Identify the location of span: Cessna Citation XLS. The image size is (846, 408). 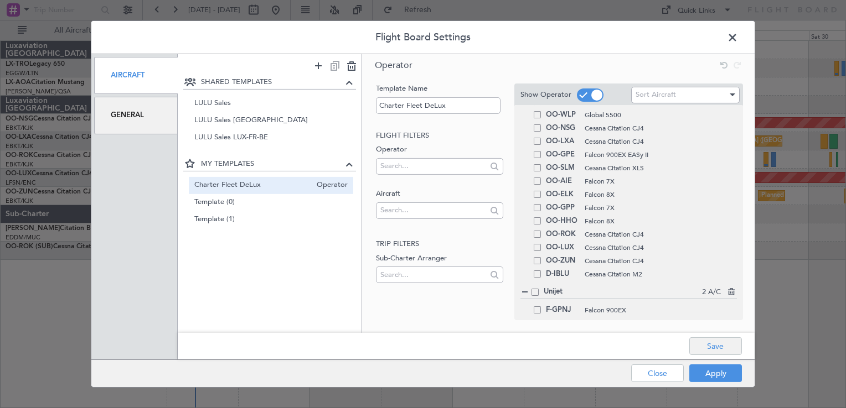
(660, 168).